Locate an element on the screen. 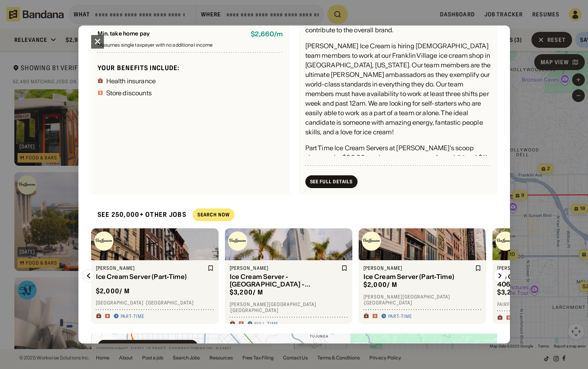  div: See Full Details is located at coordinates (332, 181).